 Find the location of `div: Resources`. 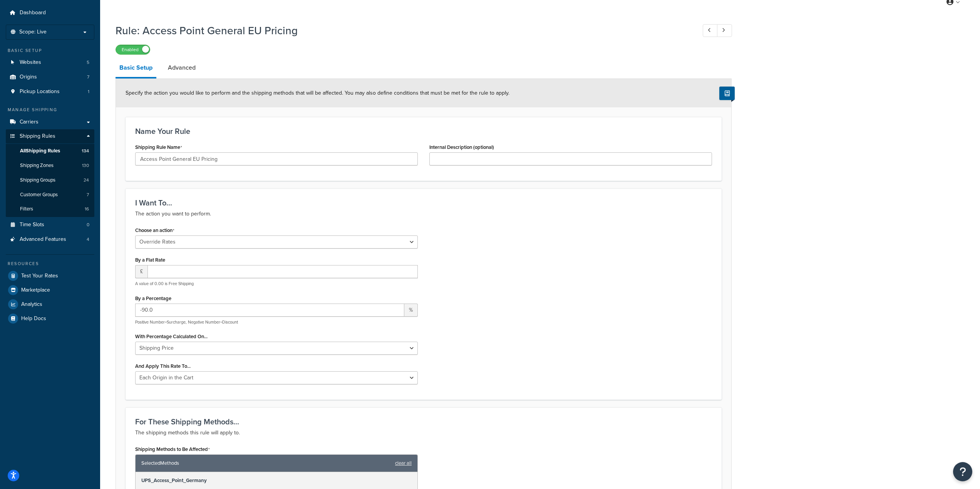

div: Resources is located at coordinates (50, 264).